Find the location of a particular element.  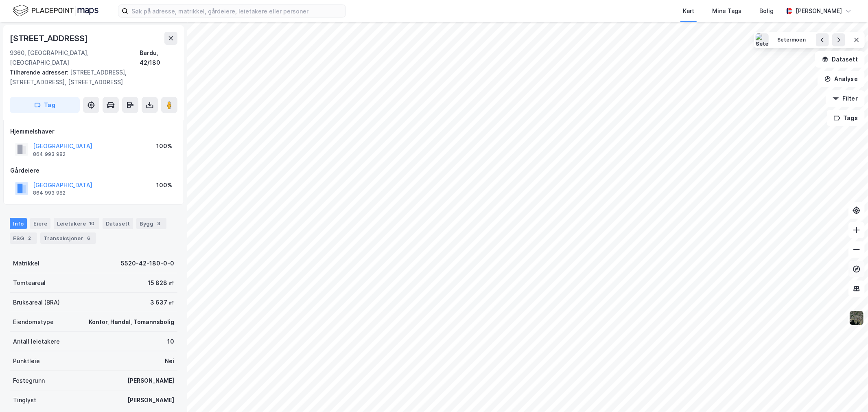

div: Punktleie is located at coordinates (26, 361).